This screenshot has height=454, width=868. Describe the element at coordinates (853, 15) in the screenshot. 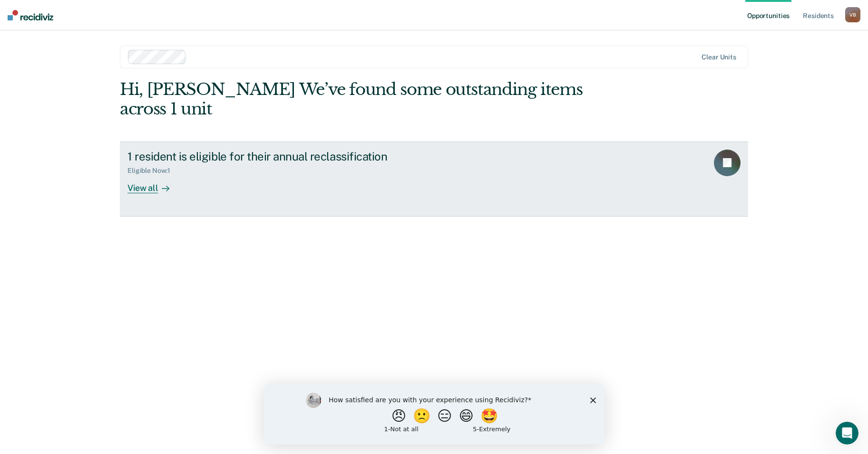

I see `div: V B` at that location.